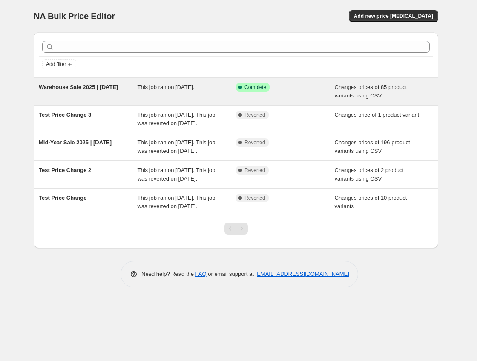 The height and width of the screenshot is (361, 477). Describe the element at coordinates (201, 274) in the screenshot. I see `a: FAQ` at that location.